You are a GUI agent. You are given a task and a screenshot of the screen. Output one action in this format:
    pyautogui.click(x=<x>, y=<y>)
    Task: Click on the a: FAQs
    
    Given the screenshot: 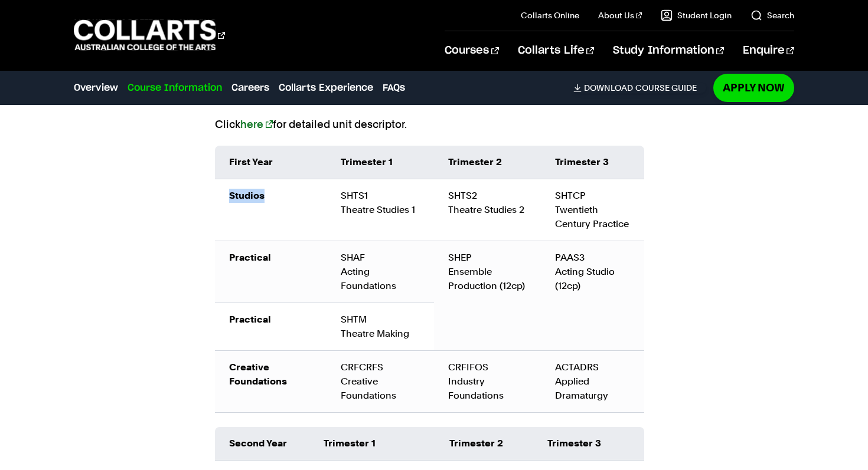 What is the action you would take?
    pyautogui.click(x=393, y=88)
    